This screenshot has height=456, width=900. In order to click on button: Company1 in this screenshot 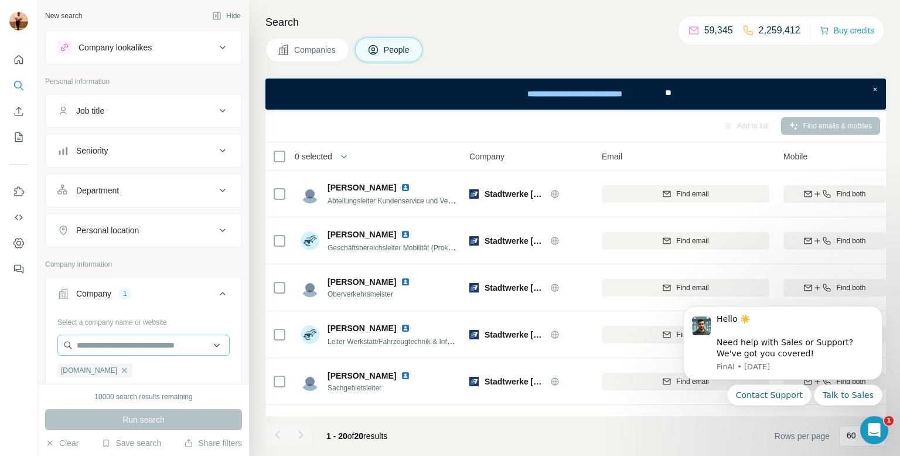, I will do `click(144, 296)`.